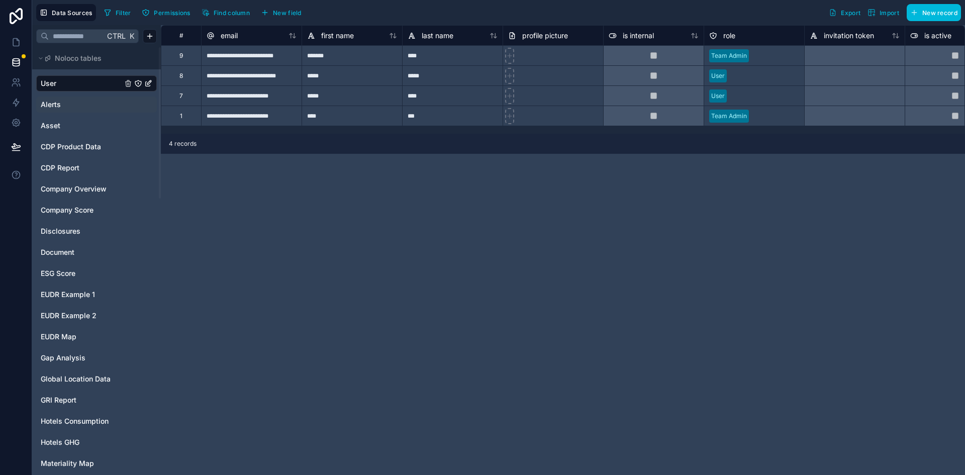 This screenshot has width=965, height=475. Describe the element at coordinates (97, 379) in the screenshot. I see `div: Global Location Data` at that location.